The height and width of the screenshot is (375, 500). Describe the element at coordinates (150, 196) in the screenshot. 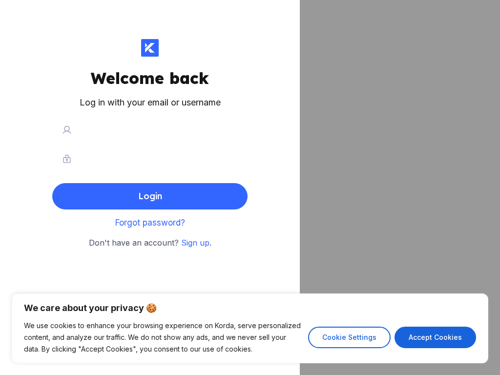

I see `button: Login` at that location.